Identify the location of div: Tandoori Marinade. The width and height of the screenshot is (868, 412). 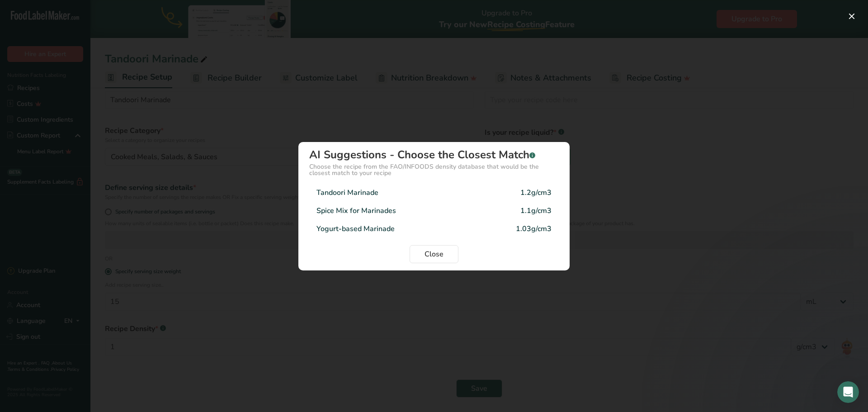
(347, 193).